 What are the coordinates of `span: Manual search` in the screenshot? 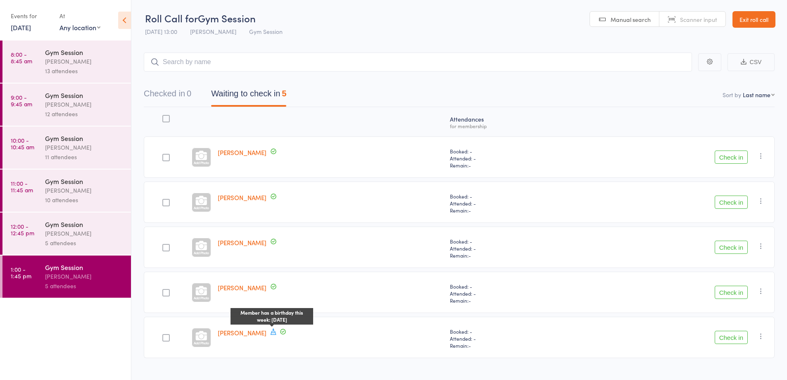 It's located at (630, 19).